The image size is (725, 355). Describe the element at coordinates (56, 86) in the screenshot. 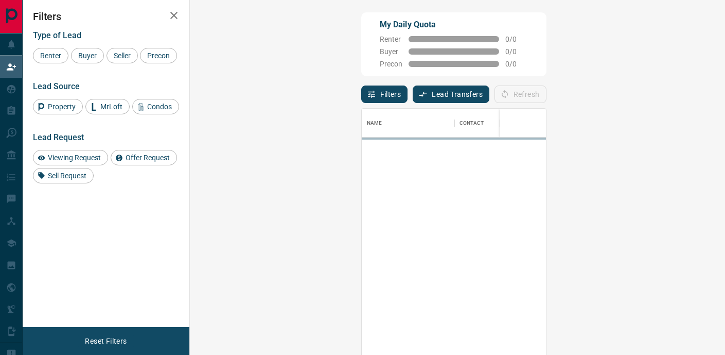

I see `span: Lead Source` at that location.